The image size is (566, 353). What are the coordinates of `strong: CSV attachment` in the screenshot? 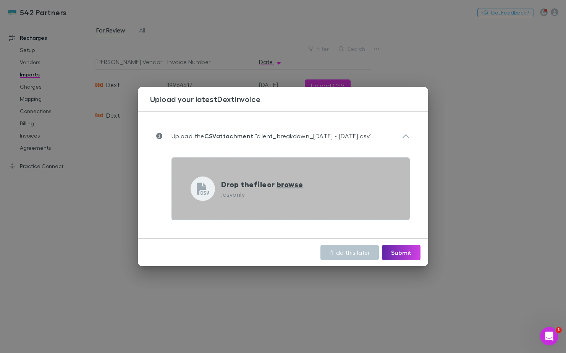 It's located at (229, 136).